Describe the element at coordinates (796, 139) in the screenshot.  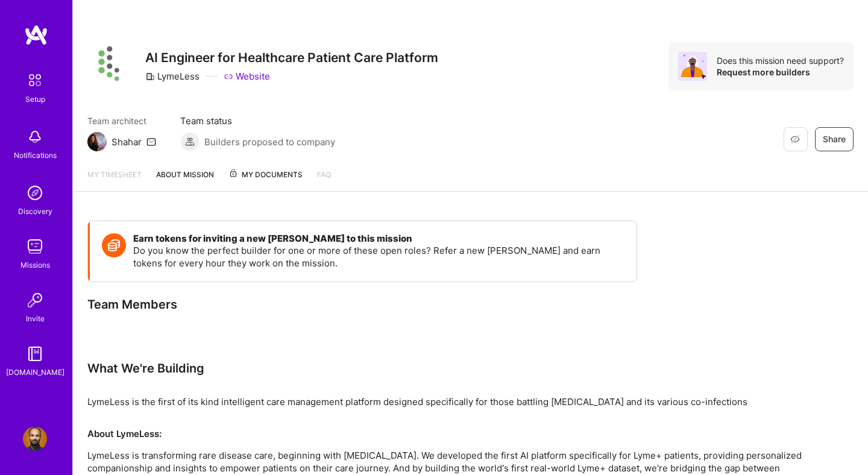
I see `i: icon EyeClosed` at that location.